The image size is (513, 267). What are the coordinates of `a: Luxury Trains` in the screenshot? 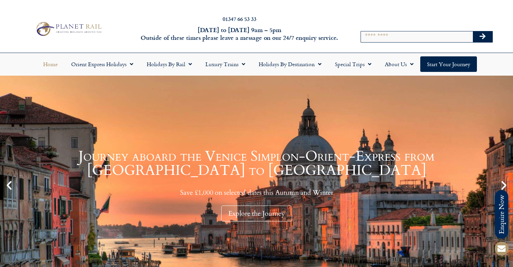 It's located at (225, 64).